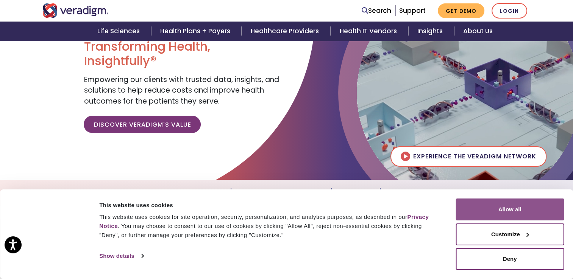 The image size is (573, 279). I want to click on img: Veradigm logo, so click(75, 11).